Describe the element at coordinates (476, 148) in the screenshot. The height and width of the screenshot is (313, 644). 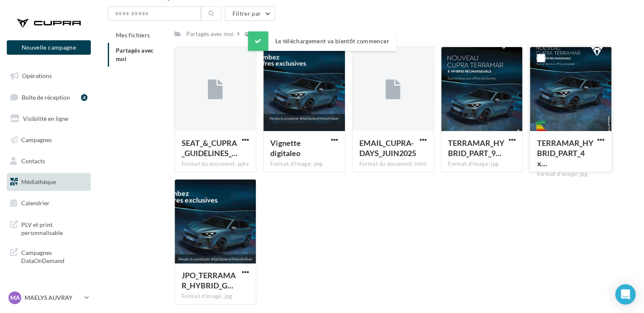
I see `span: TERRAMAR_HYBRID_PART_9X16 copie` at that location.